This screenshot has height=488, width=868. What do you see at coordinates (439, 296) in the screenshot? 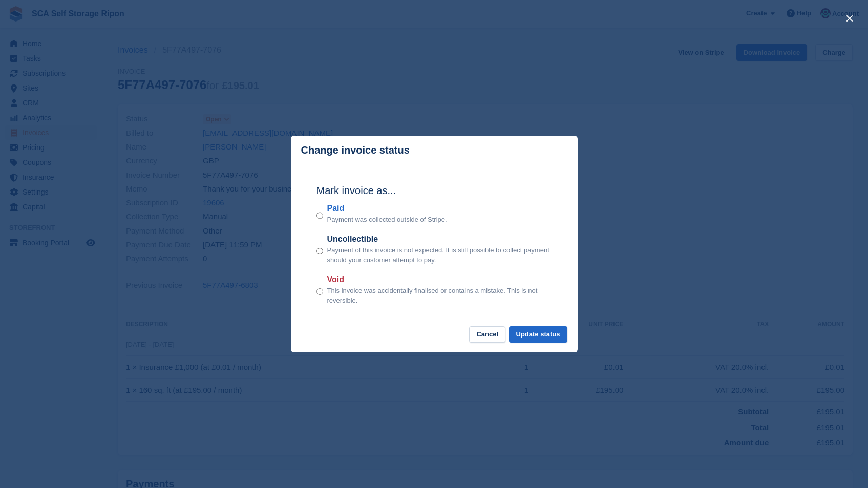
I see `p: This invoice was accidentally finalised or contains a mistake. This is not reversible.` at bounding box center [439, 296].